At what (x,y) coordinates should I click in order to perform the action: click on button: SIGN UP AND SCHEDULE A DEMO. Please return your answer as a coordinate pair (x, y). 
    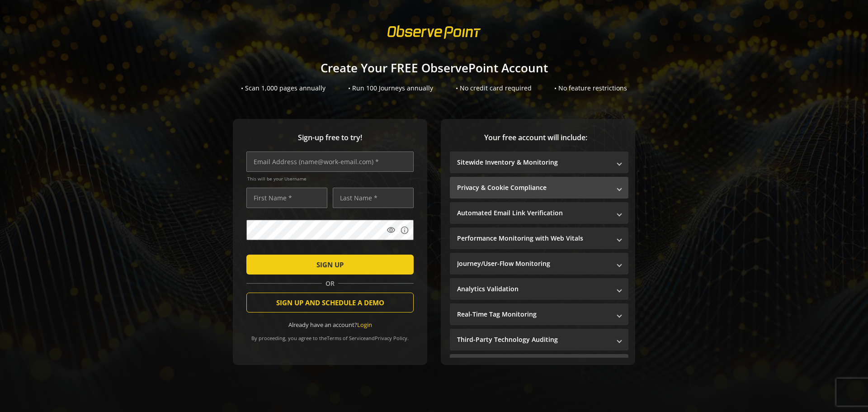
    Looking at the image, I should click on (330, 302).